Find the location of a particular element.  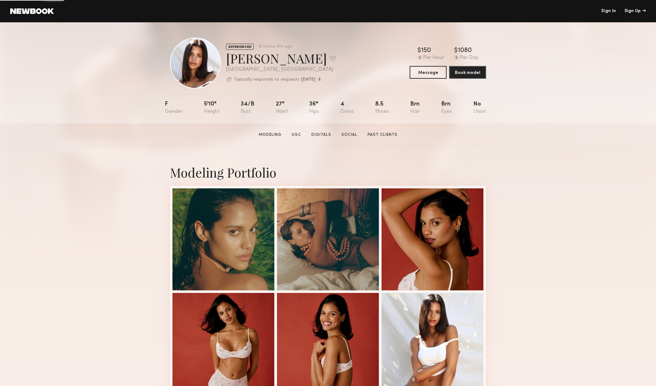

div: 36" is located at coordinates (314, 108).